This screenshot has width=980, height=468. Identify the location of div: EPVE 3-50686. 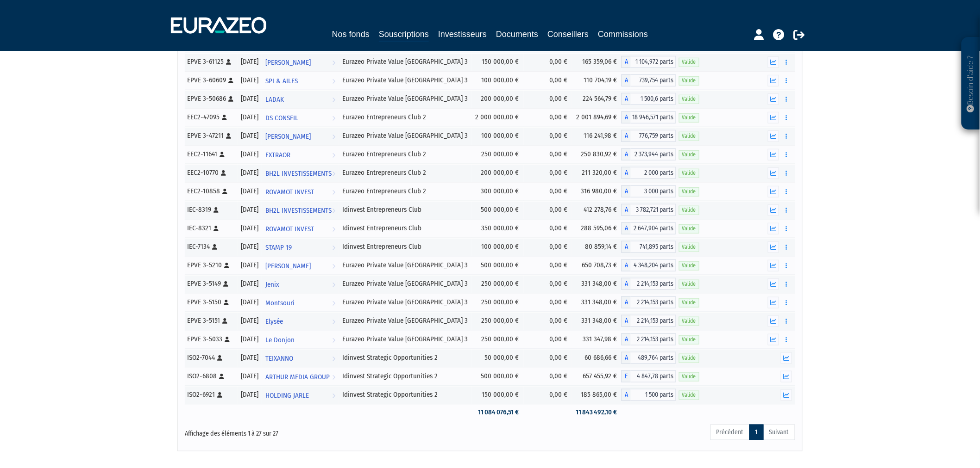
(211, 98).